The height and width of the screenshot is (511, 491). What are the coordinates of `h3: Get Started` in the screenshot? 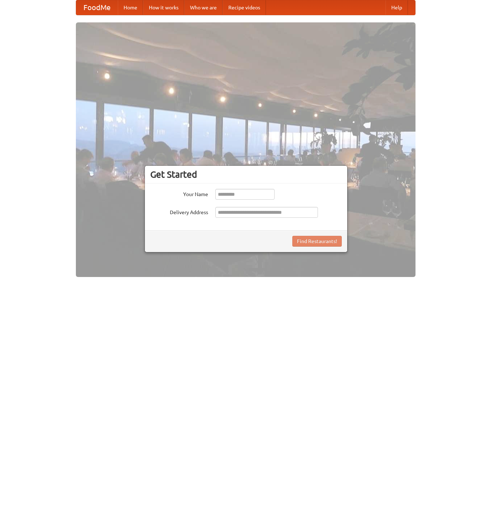 It's located at (246, 174).